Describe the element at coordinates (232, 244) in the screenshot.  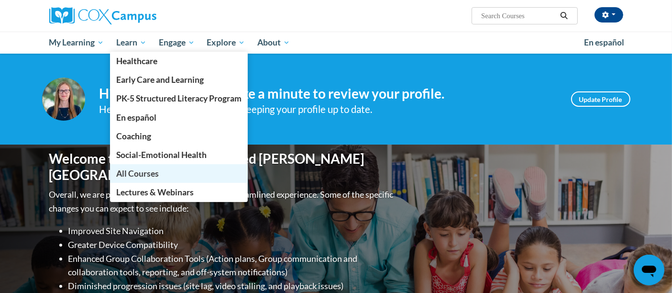
I see `li: Greater Device Compatibility` at that location.